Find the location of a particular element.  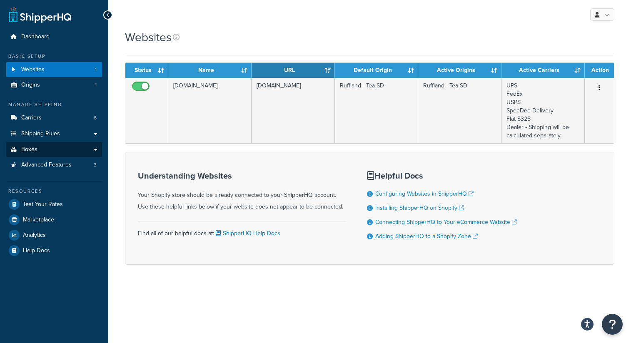

li: Carriers is located at coordinates (54, 118).